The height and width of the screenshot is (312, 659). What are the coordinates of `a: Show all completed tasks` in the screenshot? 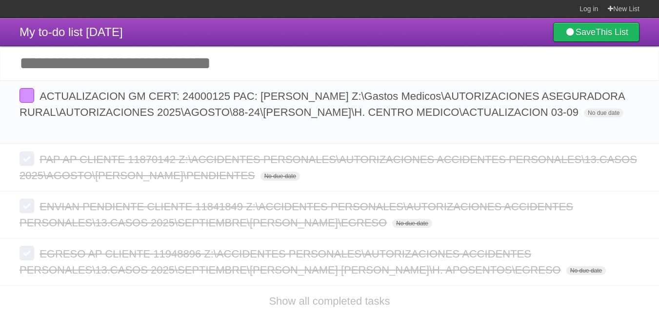 It's located at (329, 301).